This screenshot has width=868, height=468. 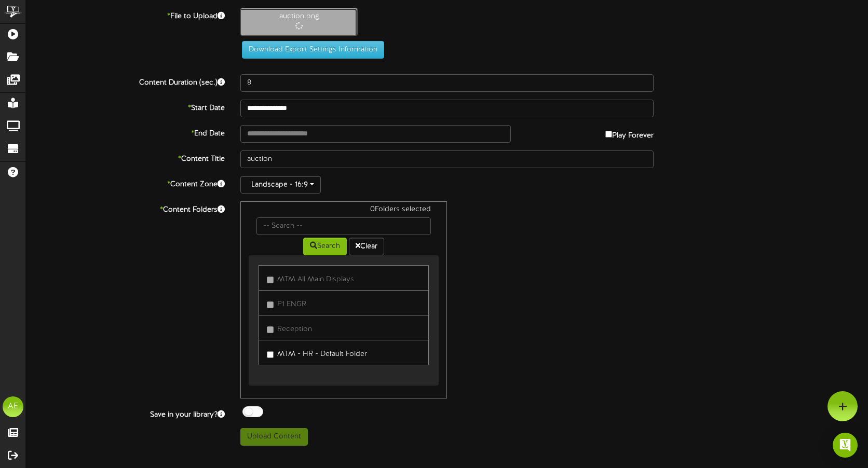 What do you see at coordinates (294, 329) in the screenshot?
I see `span: Reception` at bounding box center [294, 329].